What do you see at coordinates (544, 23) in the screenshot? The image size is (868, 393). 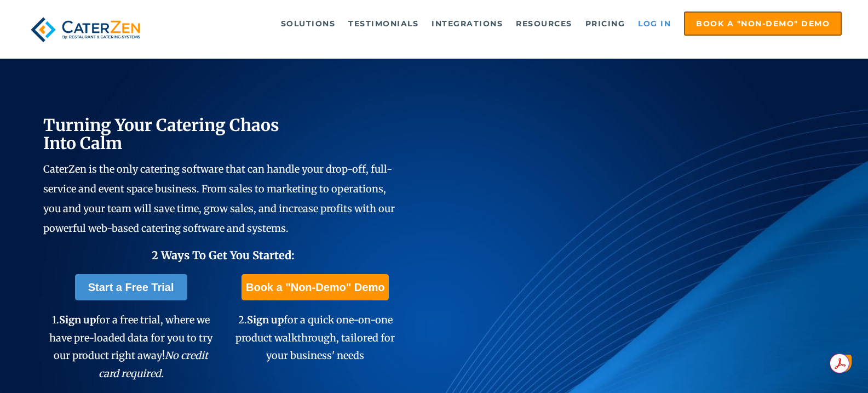 I see `a: Resources` at bounding box center [544, 23].